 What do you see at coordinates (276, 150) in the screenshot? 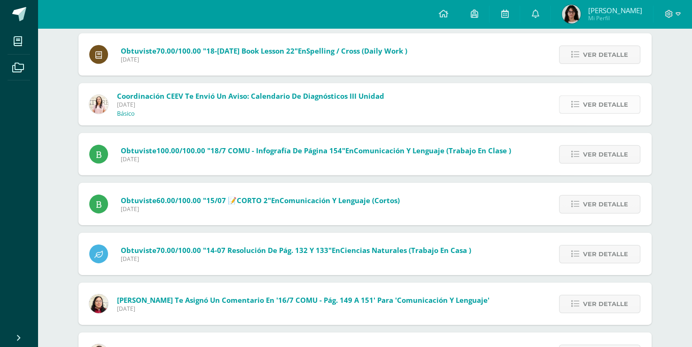
I see `span: "18/7 COMU - Infografía de página 154"` at bounding box center [276, 150].